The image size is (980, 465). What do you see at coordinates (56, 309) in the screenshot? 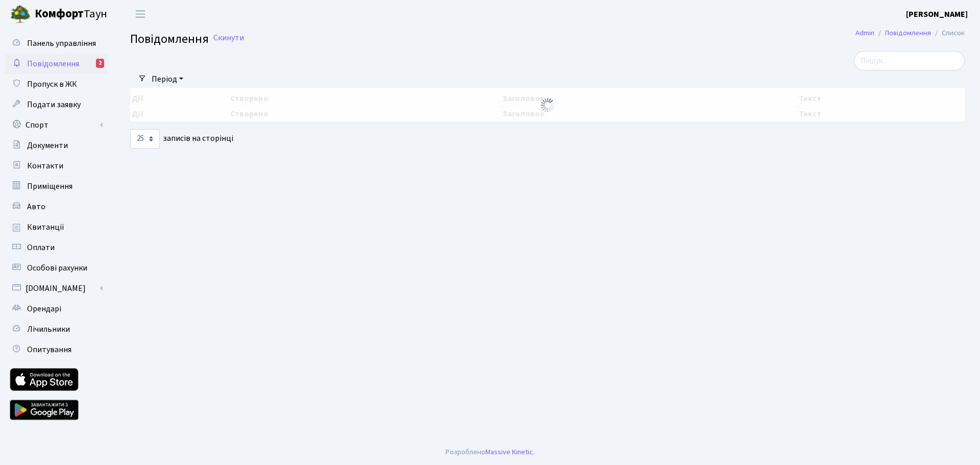
I see `a: Орендарі` at bounding box center [56, 309].